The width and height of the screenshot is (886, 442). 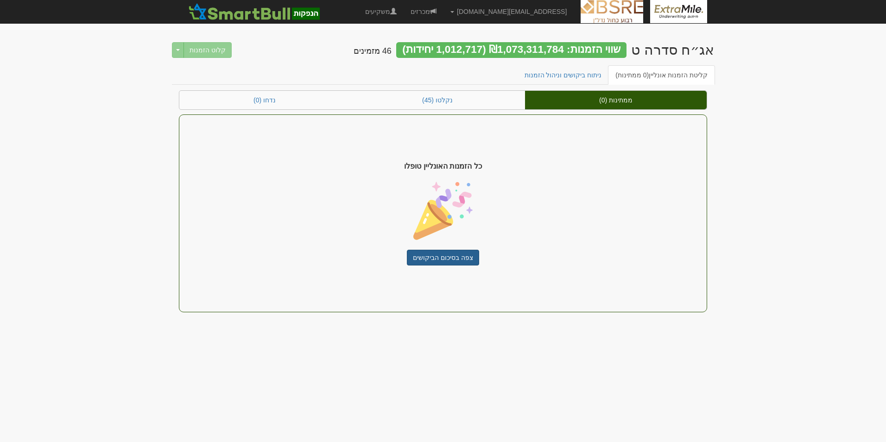 What do you see at coordinates (373, 51) in the screenshot?
I see `h4: 46 מזמינים` at bounding box center [373, 51].